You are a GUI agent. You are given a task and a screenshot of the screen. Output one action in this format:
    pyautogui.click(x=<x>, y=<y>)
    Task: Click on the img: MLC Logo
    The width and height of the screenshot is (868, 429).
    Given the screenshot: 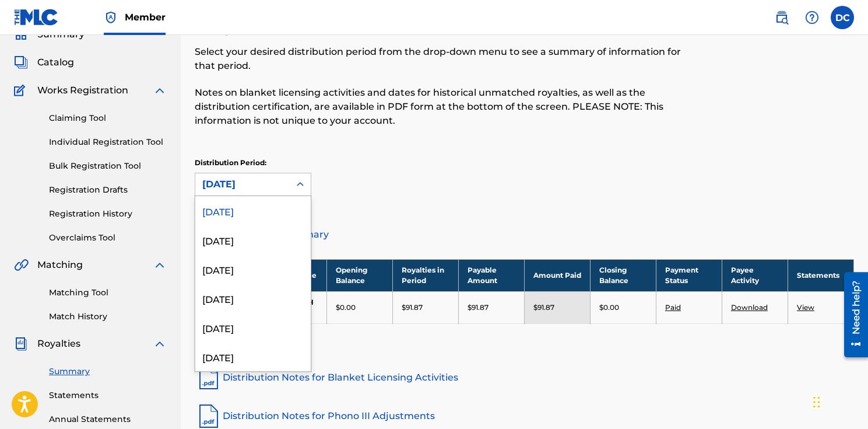 What is the action you would take?
    pyautogui.click(x=36, y=17)
    